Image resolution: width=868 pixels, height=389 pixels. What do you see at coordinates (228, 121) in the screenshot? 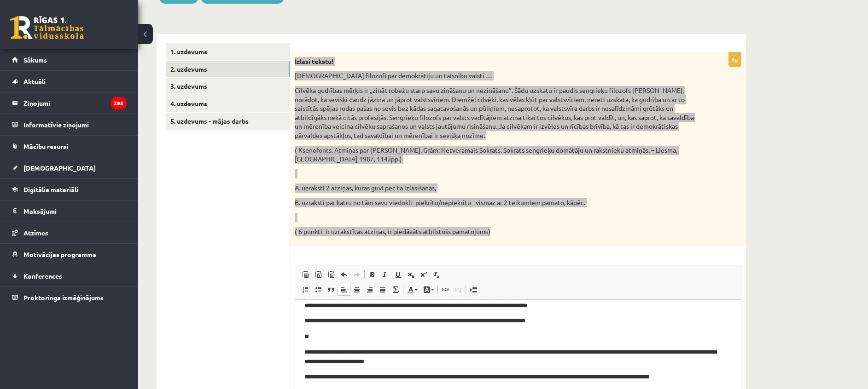
I see `a: 5. uzdevums - mājas darbs` at bounding box center [228, 121].